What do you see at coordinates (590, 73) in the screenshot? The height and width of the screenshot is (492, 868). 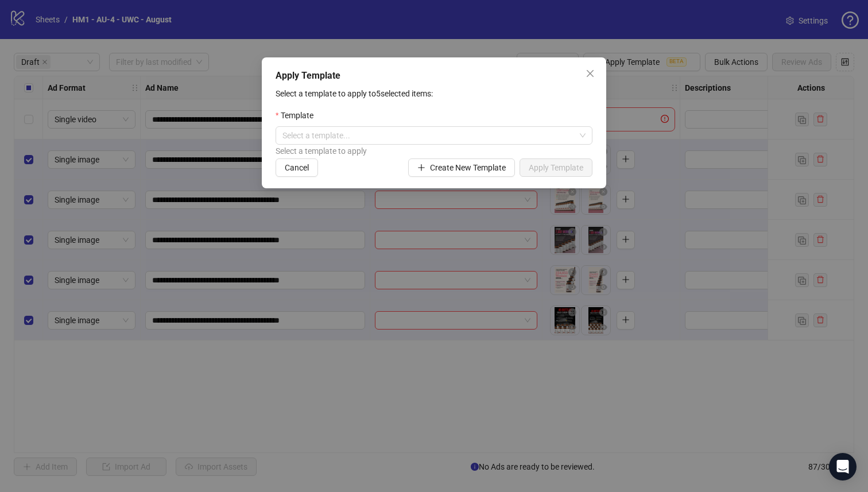 I see `span: close` at bounding box center [590, 73].